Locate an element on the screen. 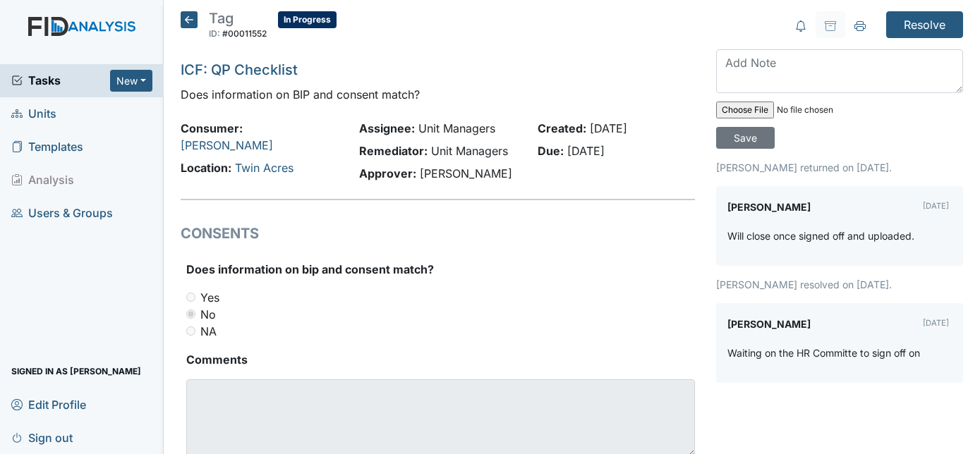 This screenshot has width=980, height=454. span: Users & Groups is located at coordinates (62, 213).